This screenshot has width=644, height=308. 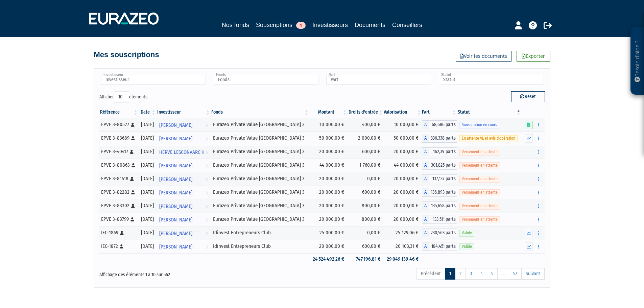 I want to click on div: EPVE 3-83302, so click(x=118, y=205).